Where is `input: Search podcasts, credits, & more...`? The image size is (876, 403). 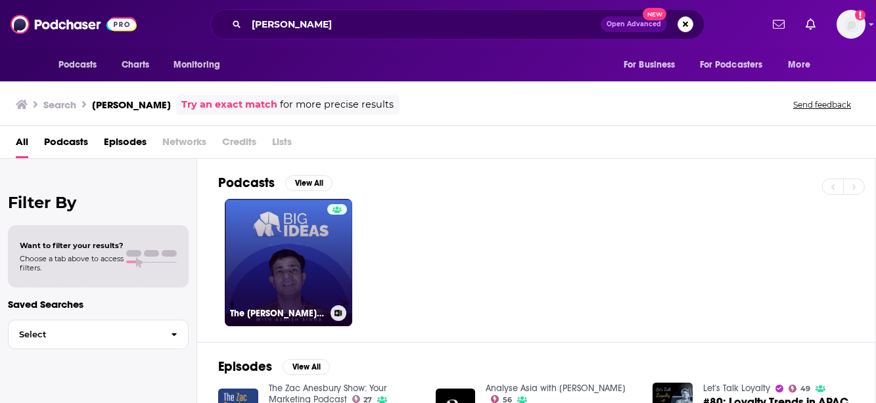
input: Search podcasts, credits, & more... is located at coordinates (423, 24).